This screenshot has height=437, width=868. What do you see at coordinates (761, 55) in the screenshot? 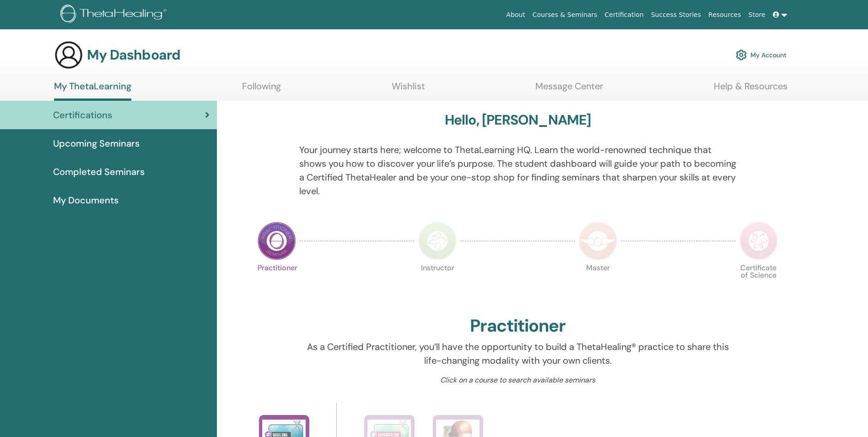
I see `a: My Account` at bounding box center [761, 55].